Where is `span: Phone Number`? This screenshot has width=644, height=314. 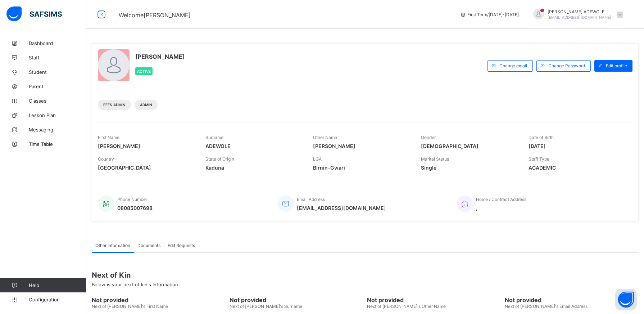 span: Phone Number is located at coordinates (132, 199).